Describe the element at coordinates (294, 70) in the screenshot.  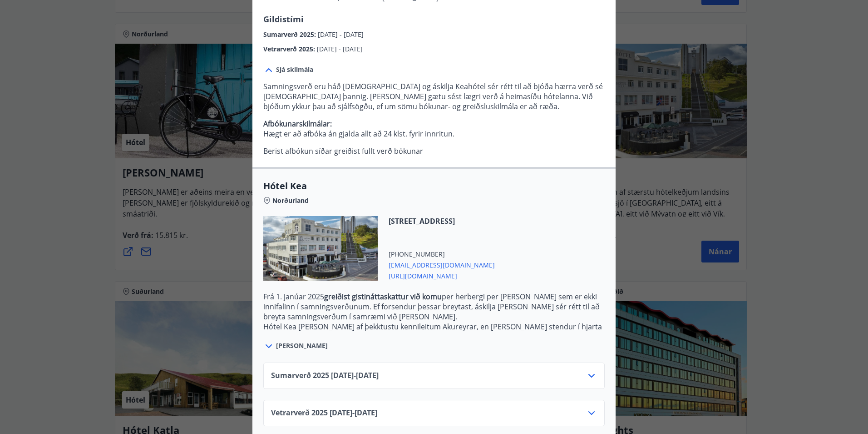
I see `span: Sjá skilmála` at that location.